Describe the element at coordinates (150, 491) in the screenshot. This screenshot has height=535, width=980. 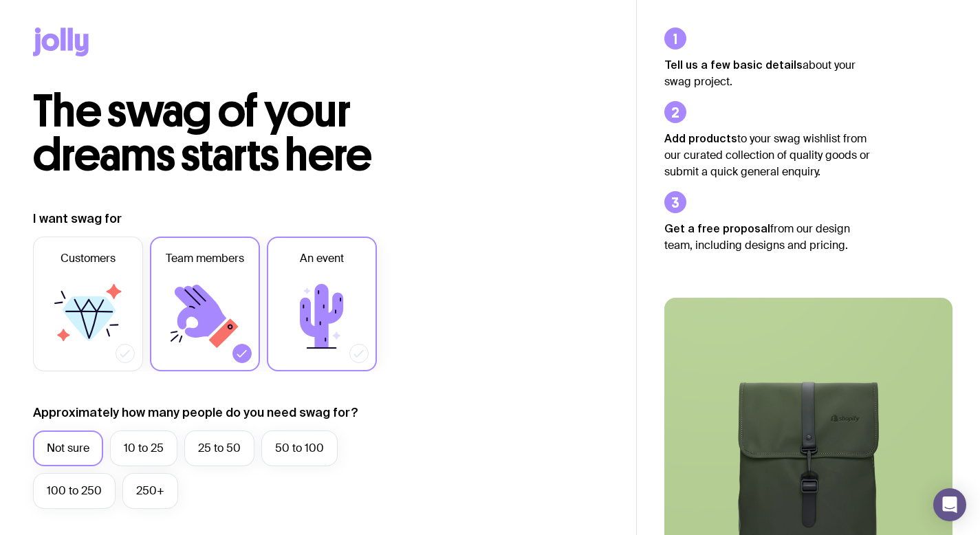
I see `label: 250+` at that location.